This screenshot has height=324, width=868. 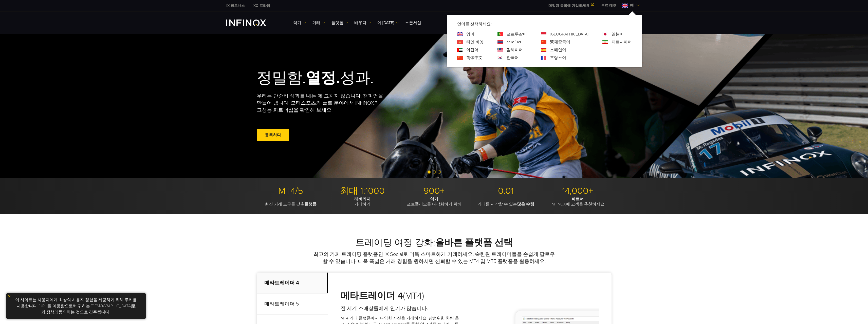 What do you see at coordinates (560, 42) in the screenshot?
I see `font: 繁체중국어` at bounding box center [560, 42].